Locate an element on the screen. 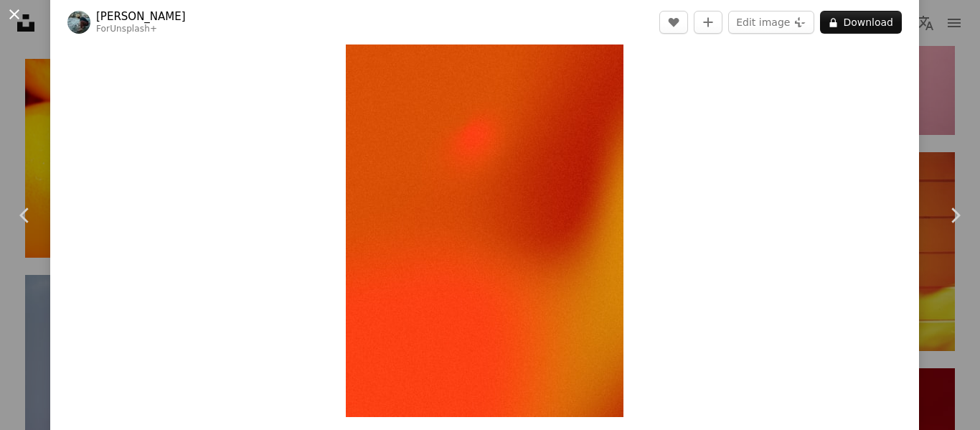 The height and width of the screenshot is (430, 980). a: Next is located at coordinates (954, 215).